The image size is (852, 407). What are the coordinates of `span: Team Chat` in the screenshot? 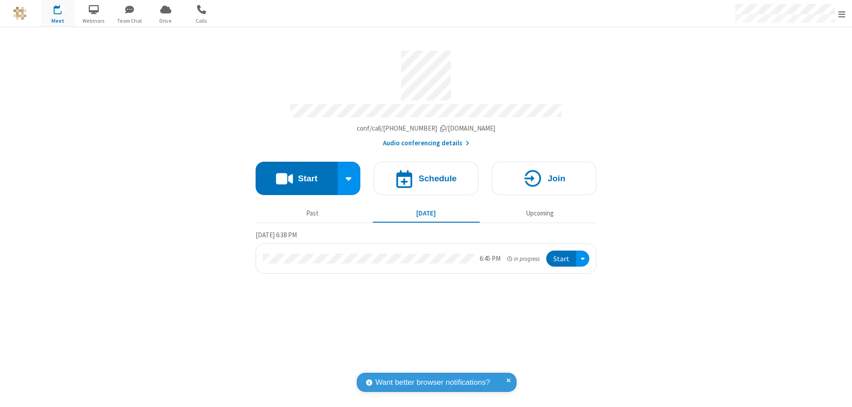 It's located at (130, 21).